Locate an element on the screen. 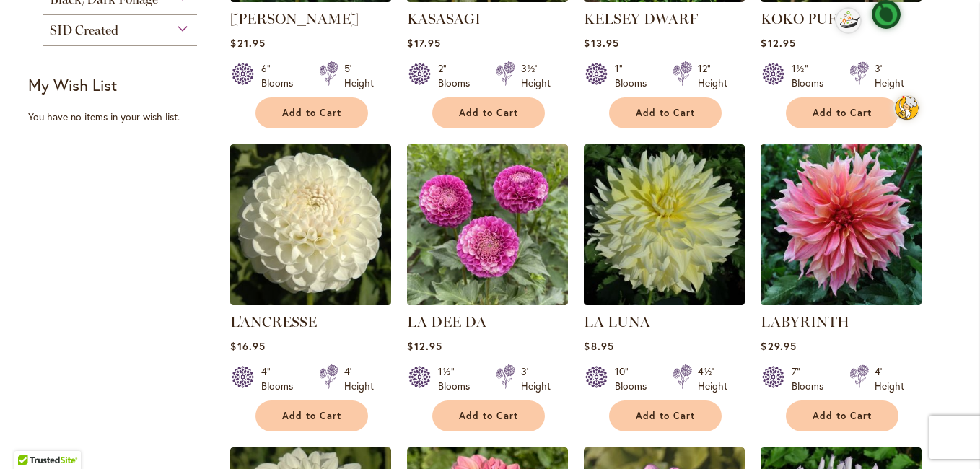  div: 4" Blooms is located at coordinates (281, 379).